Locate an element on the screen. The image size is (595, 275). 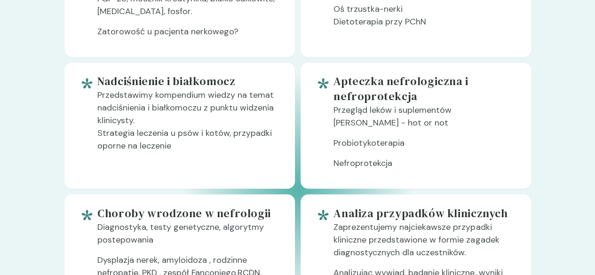
h5: Nadciśnienie i białkomocz is located at coordinates (188, 81).